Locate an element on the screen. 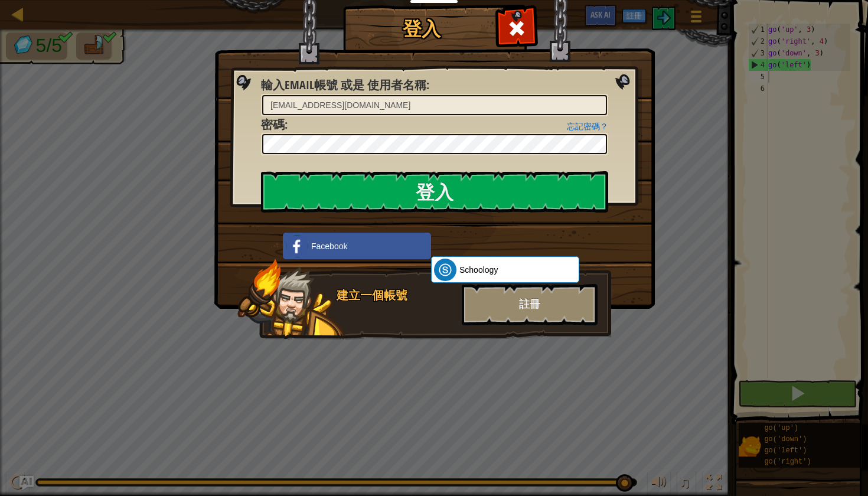 The image size is (868, 496). div: 註冊 is located at coordinates (530, 305).